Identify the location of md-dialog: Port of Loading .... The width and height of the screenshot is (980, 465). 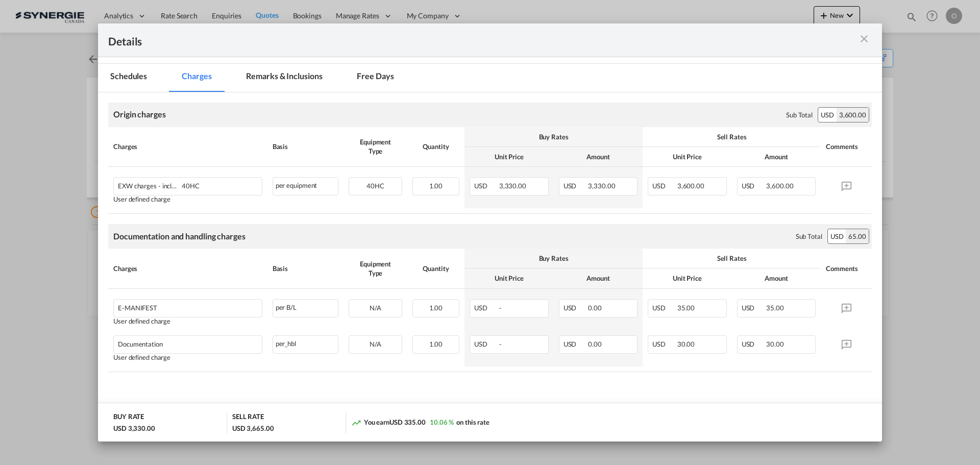
(490, 232).